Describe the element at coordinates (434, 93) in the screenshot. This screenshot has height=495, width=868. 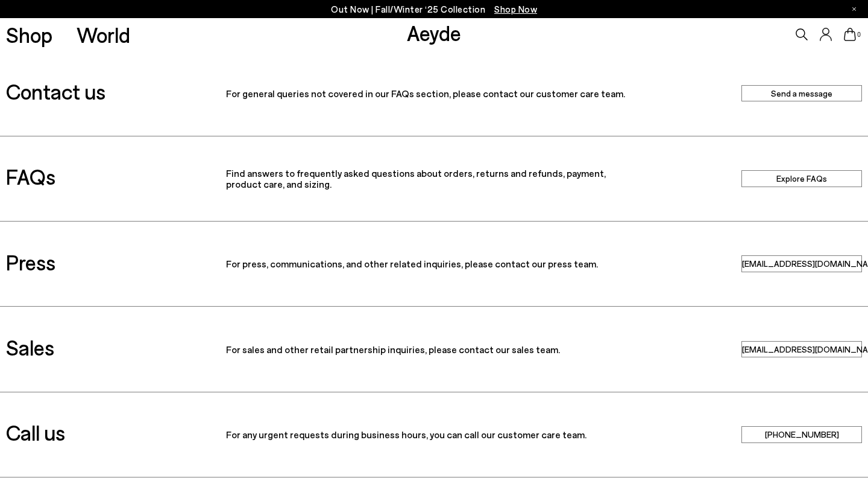
I see `p: For general queries not covered in our FAQs section, please contact our customer care team.` at that location.